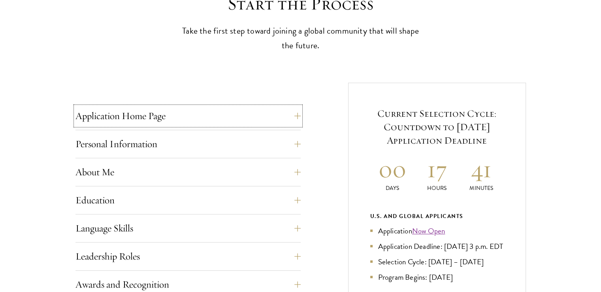 The image size is (601, 292). Describe the element at coordinates (301, 38) in the screenshot. I see `p: Take the first step toward joining a global community that will shape the future.` at that location.